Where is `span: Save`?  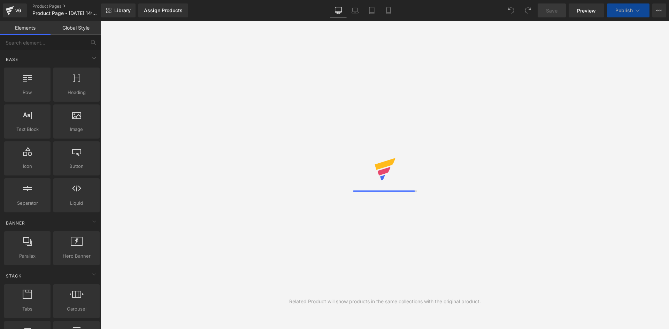
span: Save is located at coordinates (552, 10).